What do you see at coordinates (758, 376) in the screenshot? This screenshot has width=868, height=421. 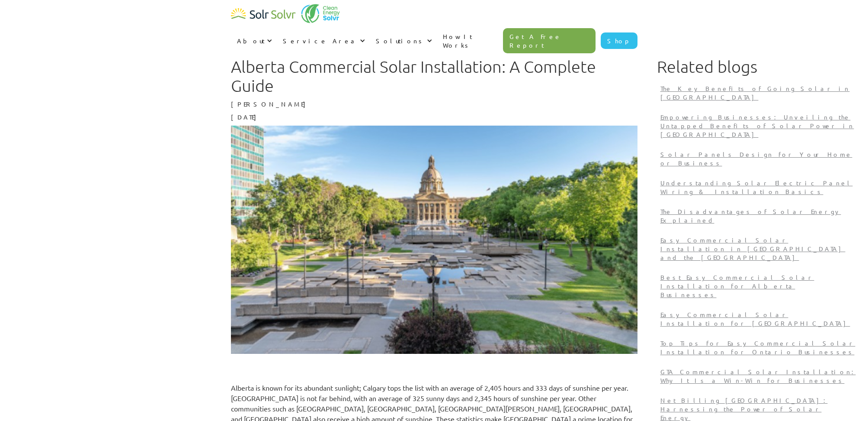 I see `p: GTA Commercial Solar Installation: Why It Is a Win-Win for Businesses` at bounding box center [758, 376].